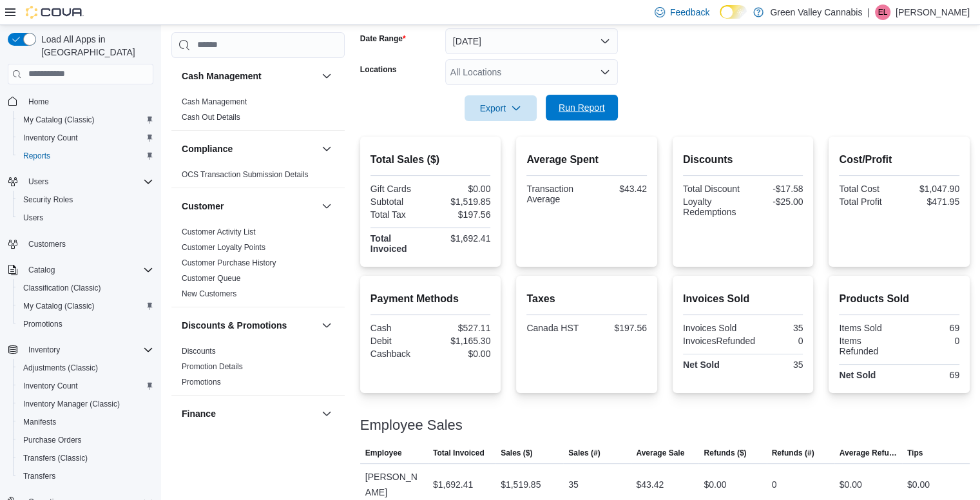 Image resolution: width=980 pixels, height=500 pixels. I want to click on span: Transfers, so click(39, 476).